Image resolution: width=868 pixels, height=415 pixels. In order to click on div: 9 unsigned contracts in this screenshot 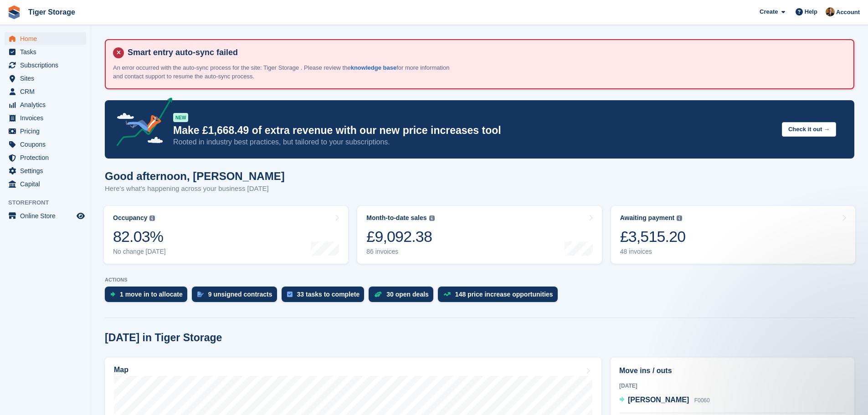, I will do `click(240, 294)`.